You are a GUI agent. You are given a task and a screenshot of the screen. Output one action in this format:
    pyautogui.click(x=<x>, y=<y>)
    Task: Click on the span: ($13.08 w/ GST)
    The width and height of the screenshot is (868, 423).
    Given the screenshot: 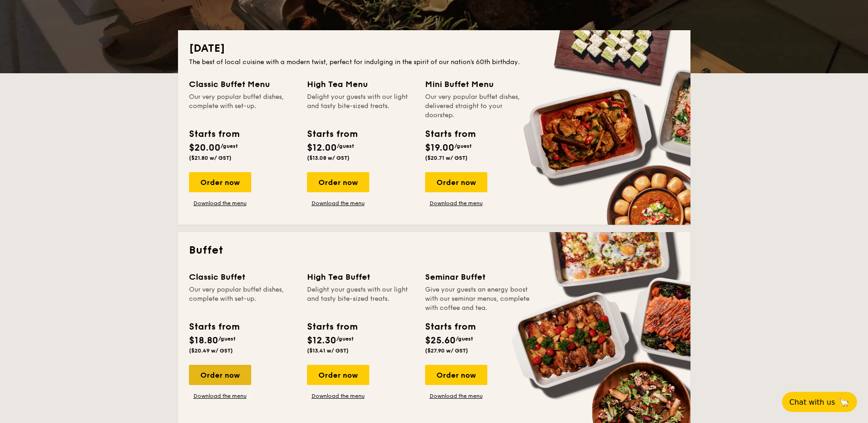 What is the action you would take?
    pyautogui.click(x=328, y=158)
    